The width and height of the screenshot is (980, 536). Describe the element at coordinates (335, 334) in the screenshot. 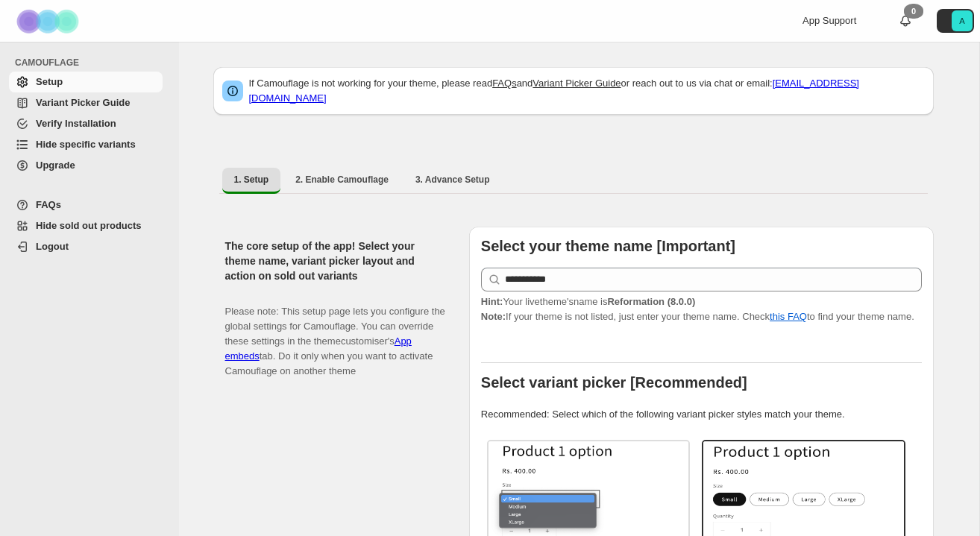

I see `p: Please note: This setup page lets you configure the global settings for Camouflage. You can overr...` at that location.